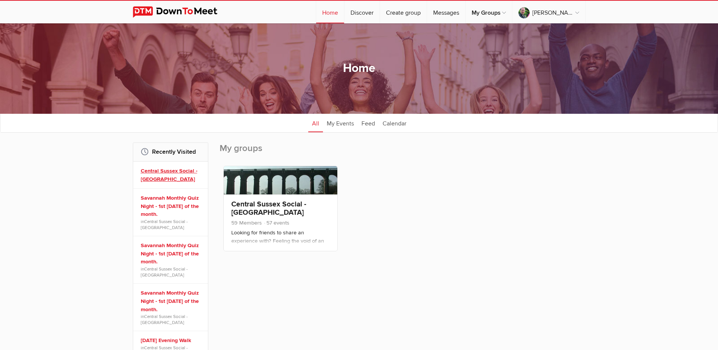 The width and height of the screenshot is (718, 350). Describe the element at coordinates (359, 69) in the screenshot. I see `h1: Home` at that location.